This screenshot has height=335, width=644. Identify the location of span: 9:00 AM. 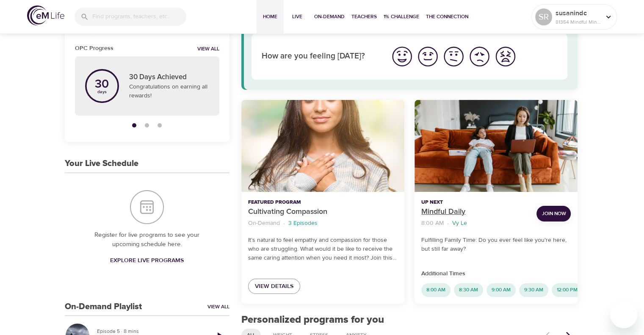
(501, 290).